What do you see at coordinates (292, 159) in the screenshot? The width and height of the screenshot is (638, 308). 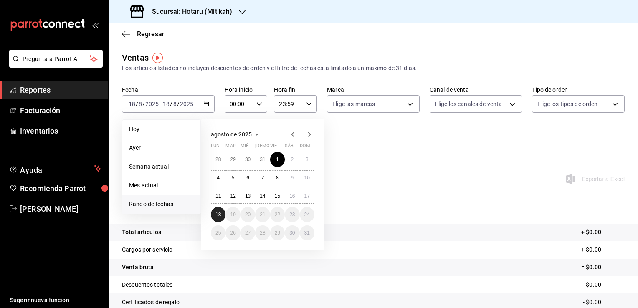 I see `abbr: 2 de agosto de 2025` at bounding box center [292, 159].